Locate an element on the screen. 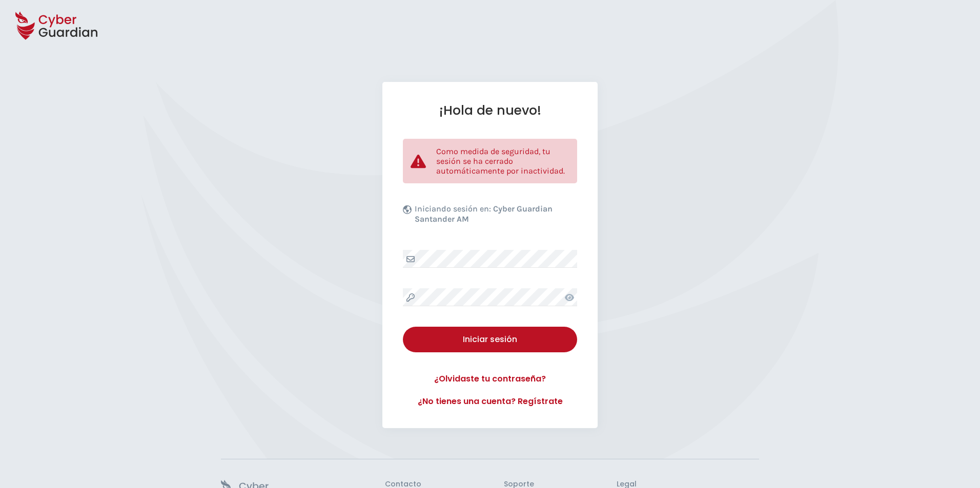 The image size is (980, 488). button: Iniciar sesión is located at coordinates (490, 340).